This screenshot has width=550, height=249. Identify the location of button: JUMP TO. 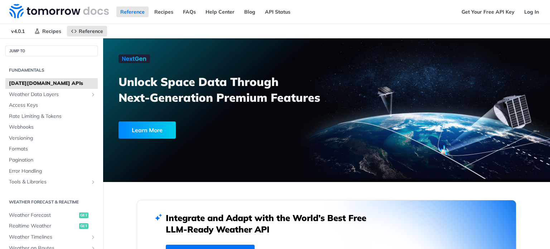
(52, 51).